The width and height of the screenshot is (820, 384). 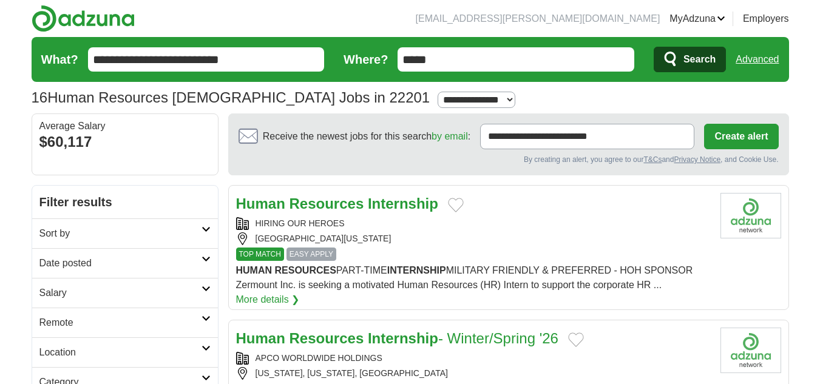 I want to click on button: Search, so click(x=689, y=59).